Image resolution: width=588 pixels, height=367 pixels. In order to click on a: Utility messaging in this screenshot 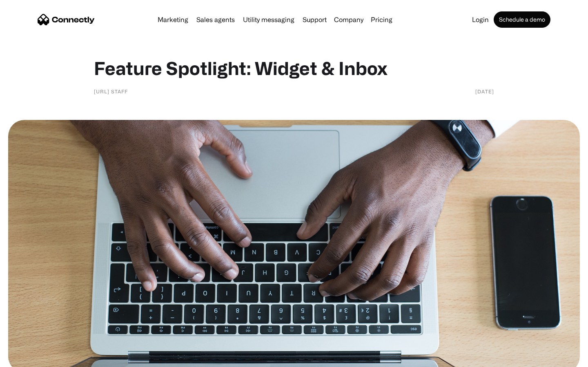, I will do `click(269, 20)`.